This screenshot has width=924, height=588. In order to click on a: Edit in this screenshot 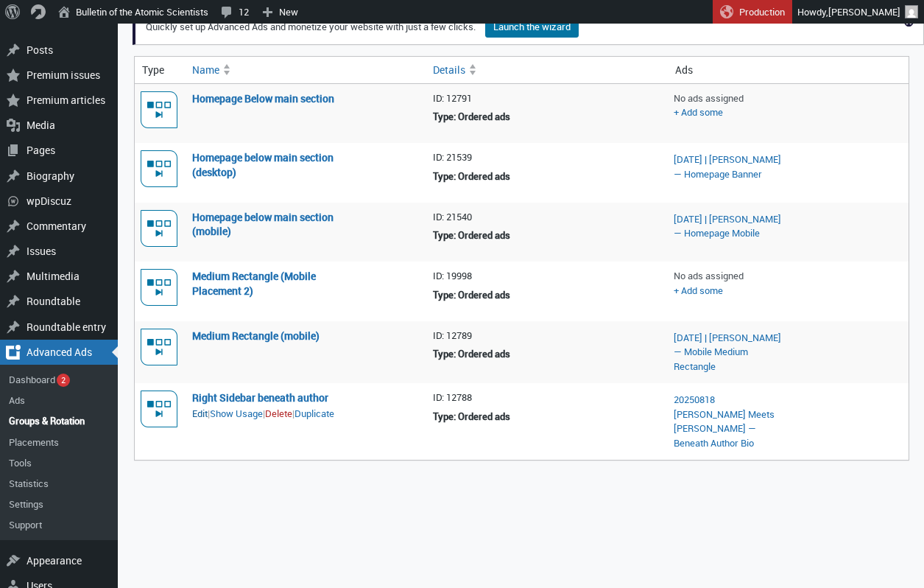, I will do `click(200, 414)`.